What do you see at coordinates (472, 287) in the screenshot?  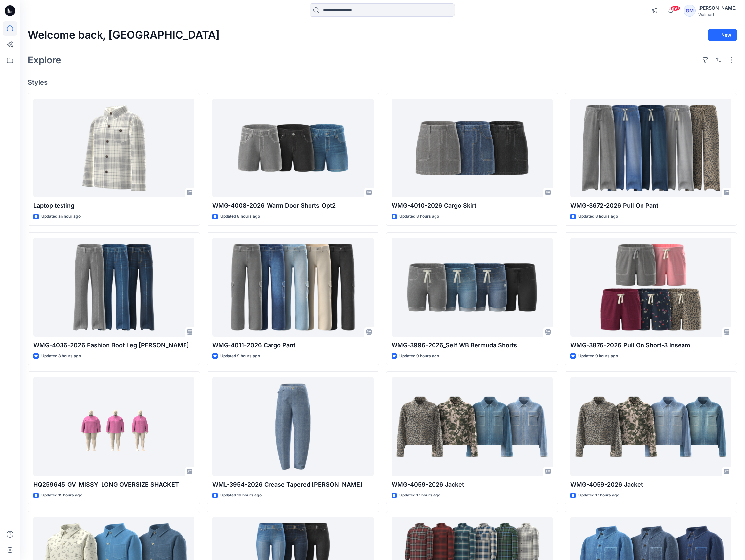 I see `a: WMG-3996-2026_Self WB Bermuda Shorts` at bounding box center [472, 287].